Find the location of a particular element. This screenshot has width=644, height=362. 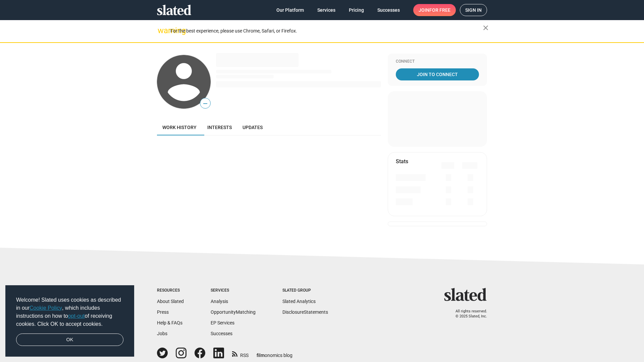

span: Join is located at coordinates (434, 10).